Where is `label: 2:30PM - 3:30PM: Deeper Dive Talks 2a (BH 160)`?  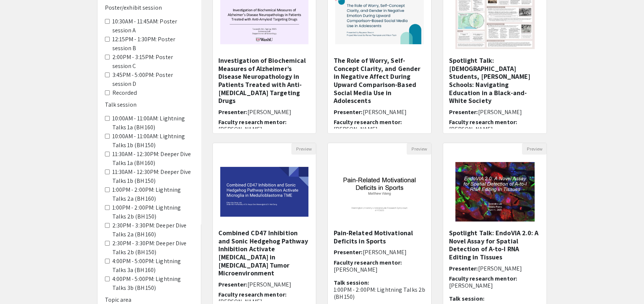 label: 2:30PM - 3:30PM: Deeper Dive Talks 2a (BH 160) is located at coordinates (153, 230).